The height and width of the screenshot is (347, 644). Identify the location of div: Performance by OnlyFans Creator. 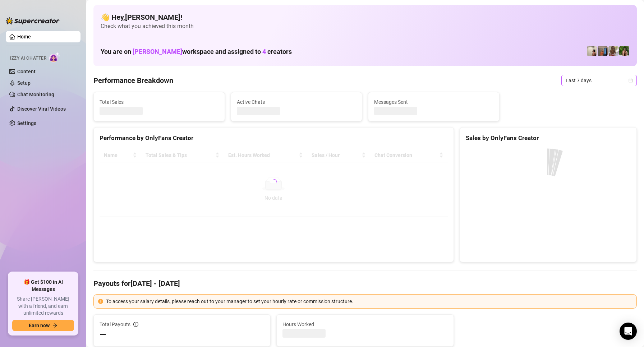
(274, 138).